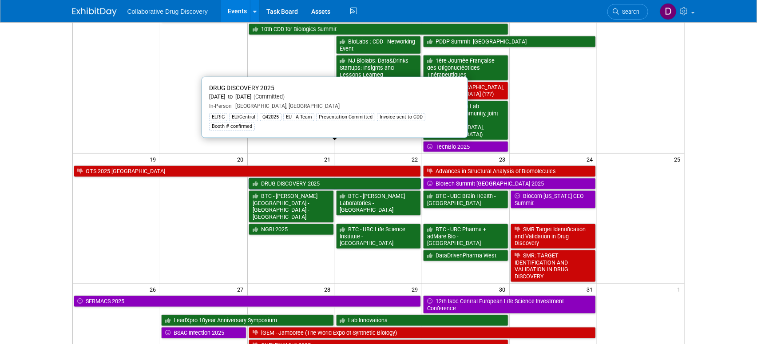 This screenshot has height=344, width=757. Describe the element at coordinates (416, 159) in the screenshot. I see `span: 22` at that location.